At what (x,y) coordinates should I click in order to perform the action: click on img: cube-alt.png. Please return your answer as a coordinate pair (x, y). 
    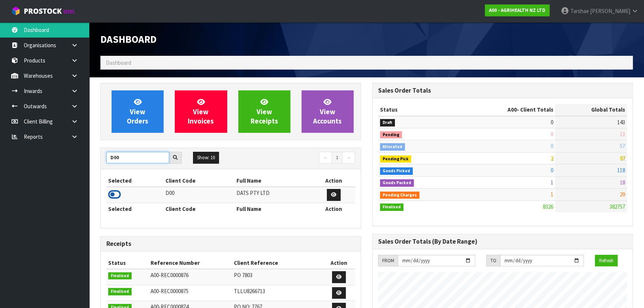
    Looking at the image, I should click on (16, 11).